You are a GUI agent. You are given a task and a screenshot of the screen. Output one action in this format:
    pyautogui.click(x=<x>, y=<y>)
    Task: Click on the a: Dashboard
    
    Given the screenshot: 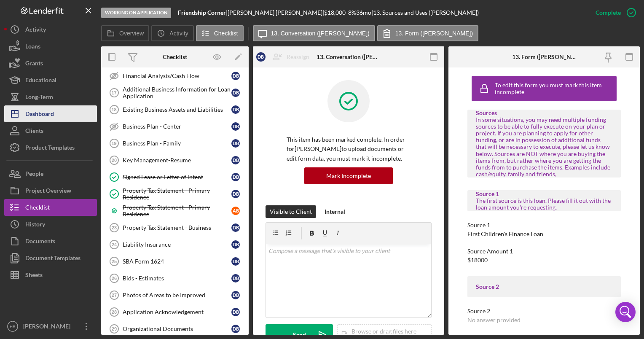 What is the action you would take?
    pyautogui.click(x=50, y=114)
    